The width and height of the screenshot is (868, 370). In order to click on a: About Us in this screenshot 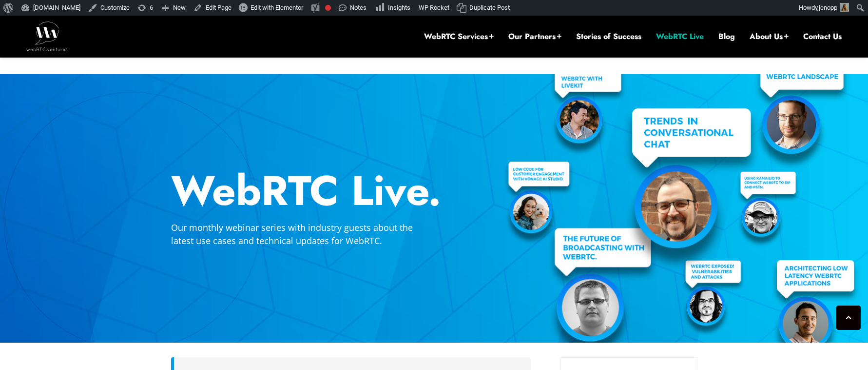, I will do `click(769, 36)`.